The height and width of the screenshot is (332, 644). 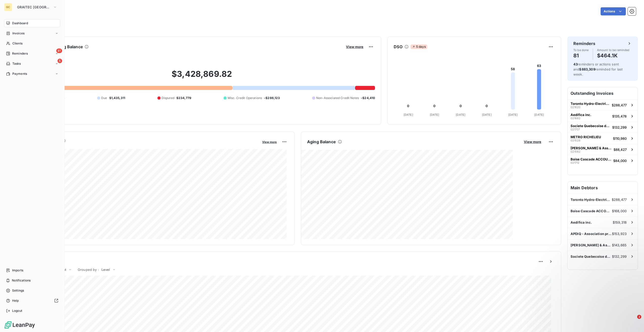 What do you see at coordinates (619, 245) in the screenshot?
I see `span: $143,665` at bounding box center [619, 245].